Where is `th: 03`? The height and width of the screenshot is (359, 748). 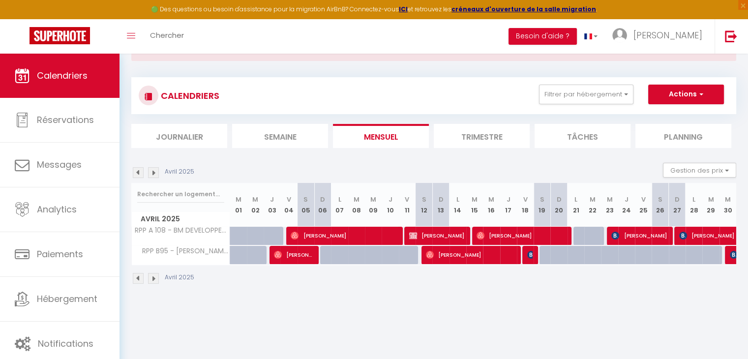
th: 03 is located at coordinates (272, 205).